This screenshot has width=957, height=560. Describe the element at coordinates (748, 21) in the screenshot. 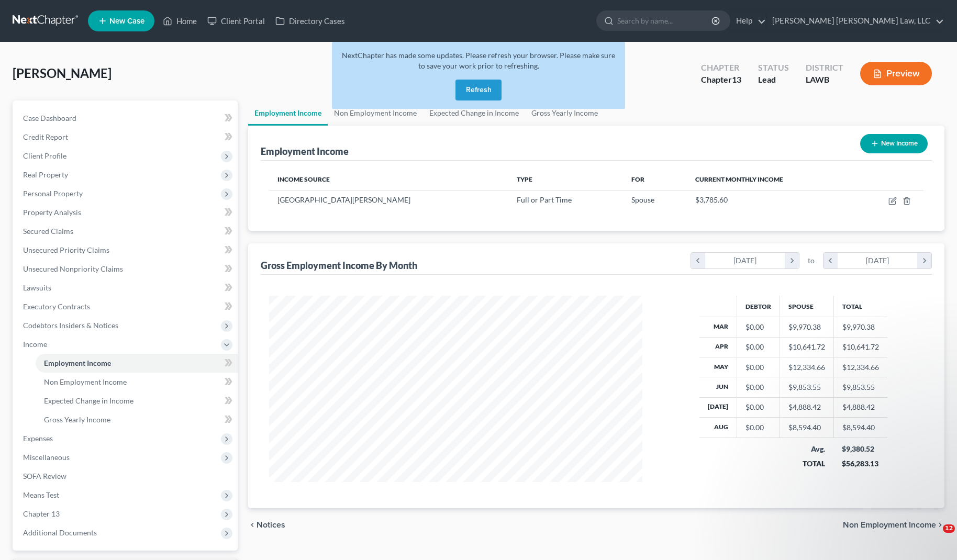

I see `a: Help` at that location.